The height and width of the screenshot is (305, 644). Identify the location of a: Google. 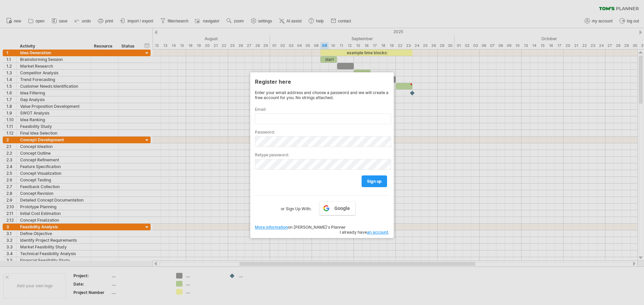
(338, 209).